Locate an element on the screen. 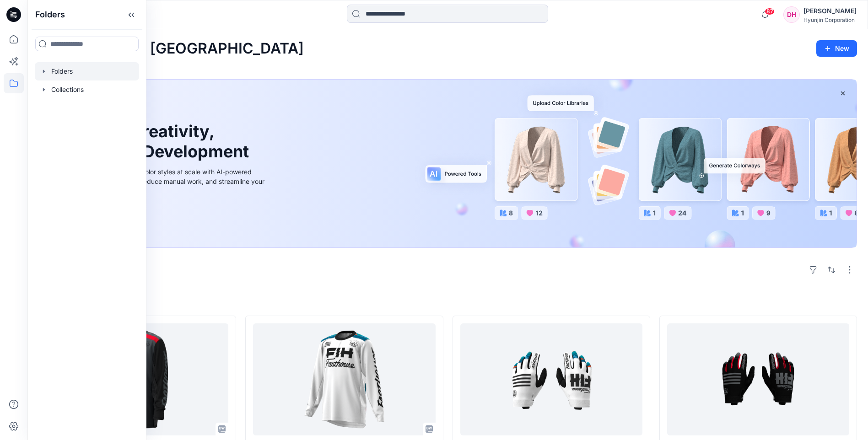 This screenshot has width=868, height=440. a: 1-GRINDHOUSE PRO ISLAND HOPPING GLOVE YOUTH is located at coordinates (552, 379).